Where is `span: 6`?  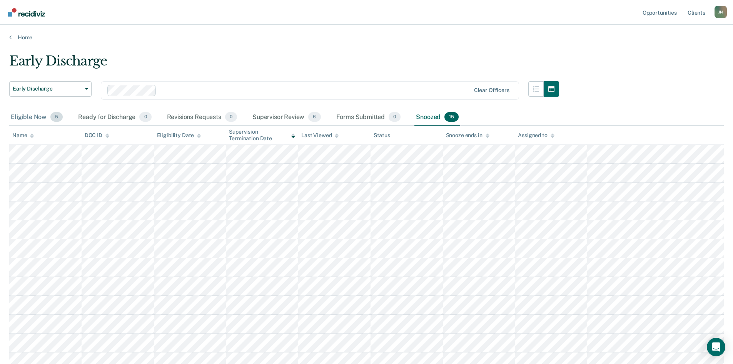 span: 6 is located at coordinates (315, 117).